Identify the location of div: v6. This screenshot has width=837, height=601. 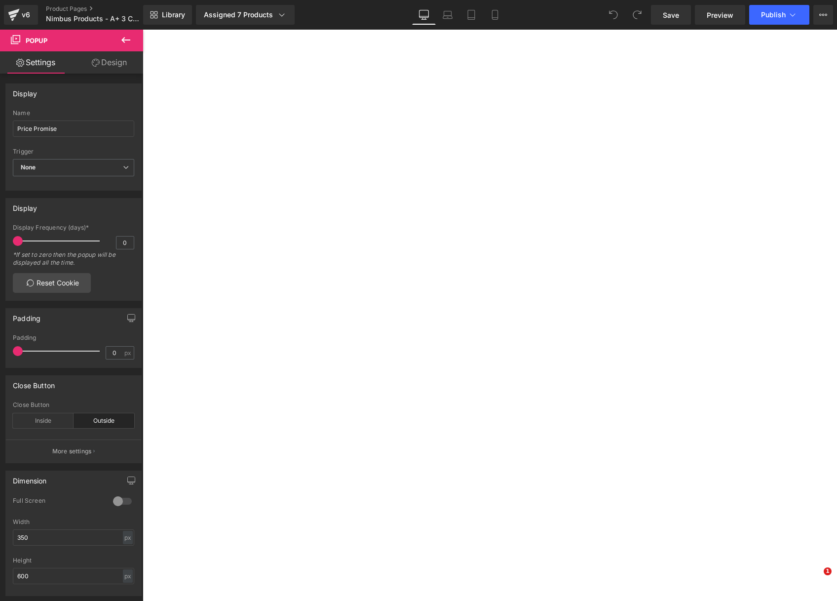
(26, 15).